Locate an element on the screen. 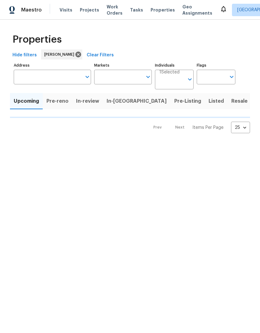 The image size is (260, 333). span: Visits is located at coordinates (66, 10).